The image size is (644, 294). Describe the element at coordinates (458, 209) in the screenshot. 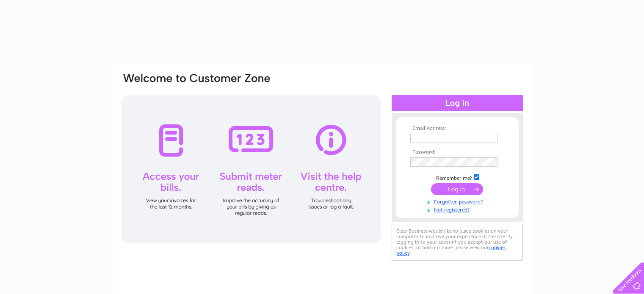

I see `a: Not registered?` at that location.